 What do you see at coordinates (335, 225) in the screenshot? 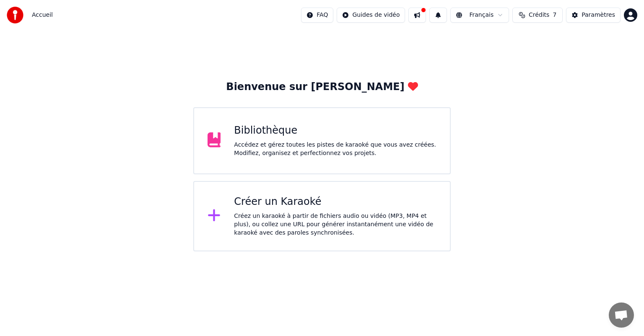
I see `div: Créez un karaoké à partir de fichiers audio ou vidéo (MP3, MP4 et plus), ou collez une URL pour g...` at bounding box center [335, 225].